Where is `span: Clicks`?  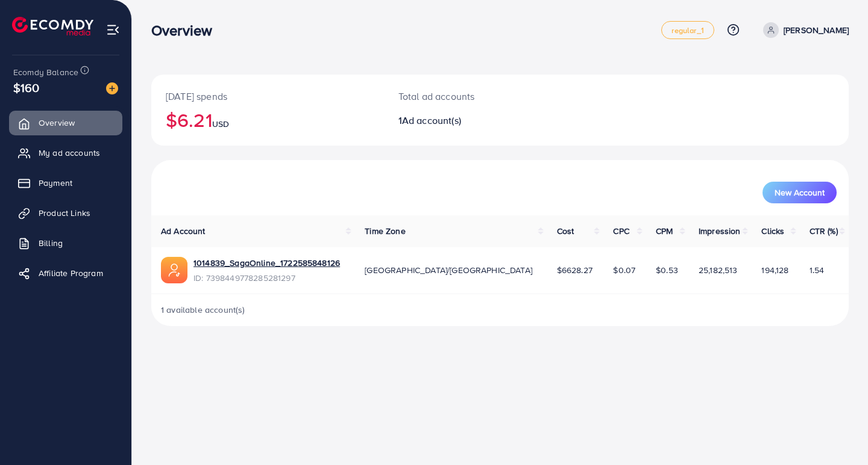
span: Clicks is located at coordinates (772, 231).